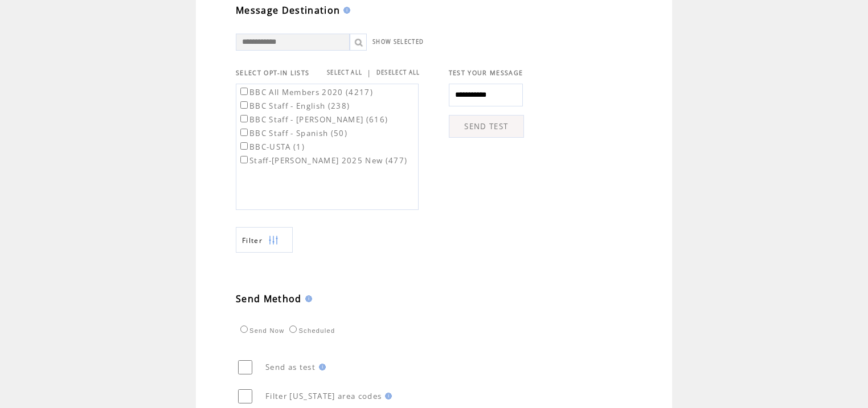  I want to click on a: SHOW SELECTED, so click(398, 42).